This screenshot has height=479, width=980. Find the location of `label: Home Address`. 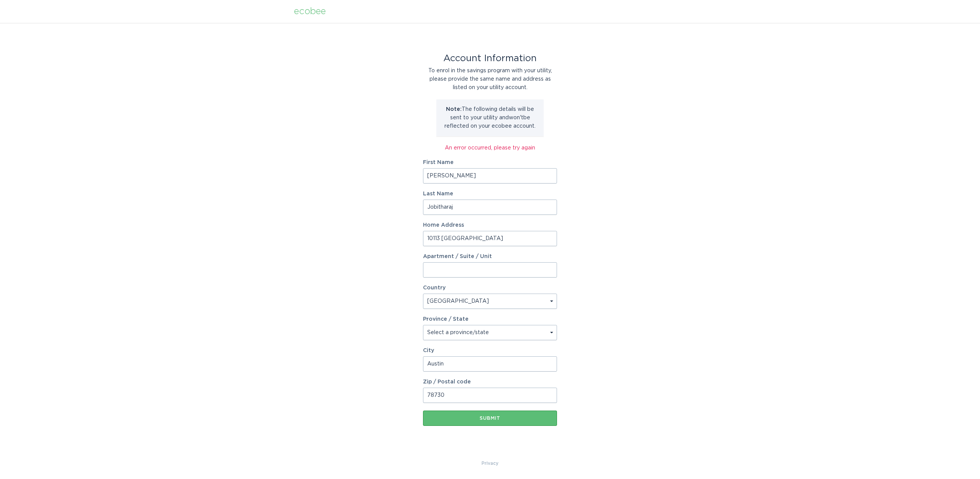

label: Home Address is located at coordinates (490, 225).